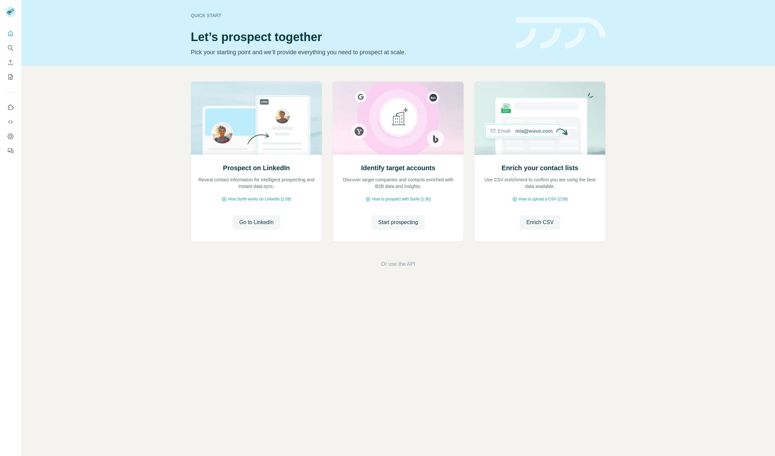 The height and width of the screenshot is (456, 775). I want to click on h2: Enrich your contact lists, so click(540, 168).